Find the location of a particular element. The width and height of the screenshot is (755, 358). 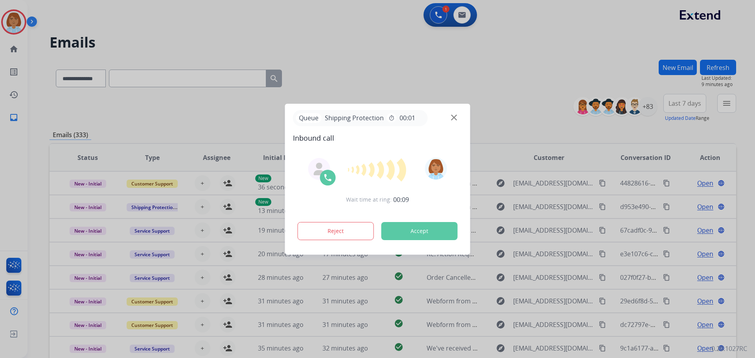

button: Accept is located at coordinates (419, 231).